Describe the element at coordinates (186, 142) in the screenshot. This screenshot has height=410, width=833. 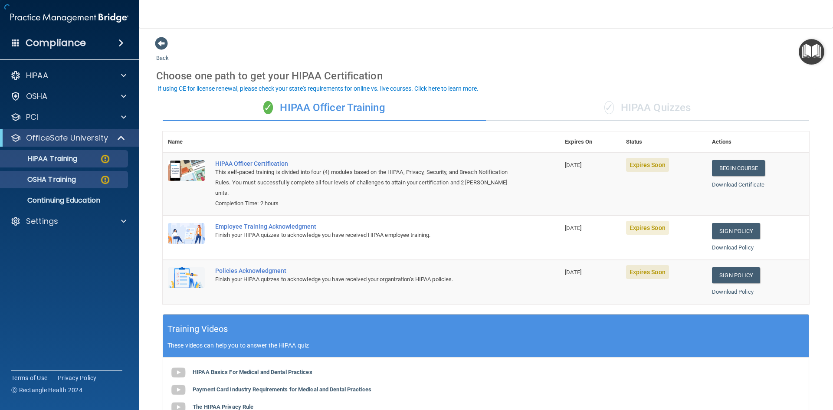
I see `th: Name` at that location.